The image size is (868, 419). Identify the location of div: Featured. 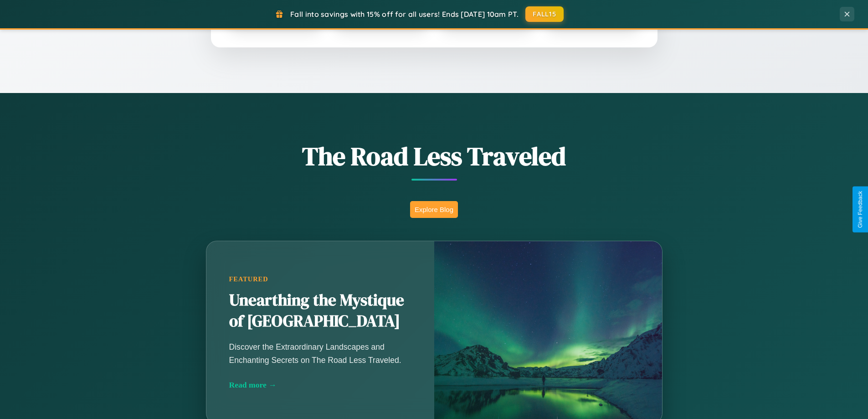
(320, 279).